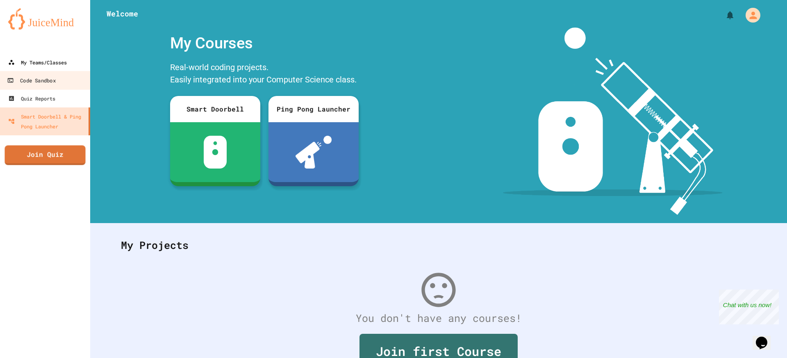 The height and width of the screenshot is (358, 787). What do you see at coordinates (47, 121) in the screenshot?
I see `div: Smart Doorbell & Ping Pong Launcher` at bounding box center [47, 121].